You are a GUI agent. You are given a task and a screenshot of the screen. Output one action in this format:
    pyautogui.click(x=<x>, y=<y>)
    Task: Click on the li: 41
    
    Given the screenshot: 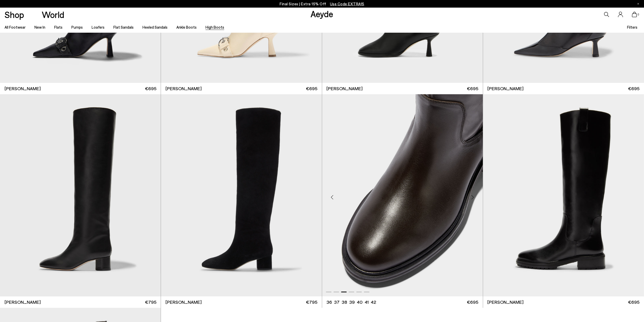 What is the action you would take?
    pyautogui.click(x=367, y=302)
    